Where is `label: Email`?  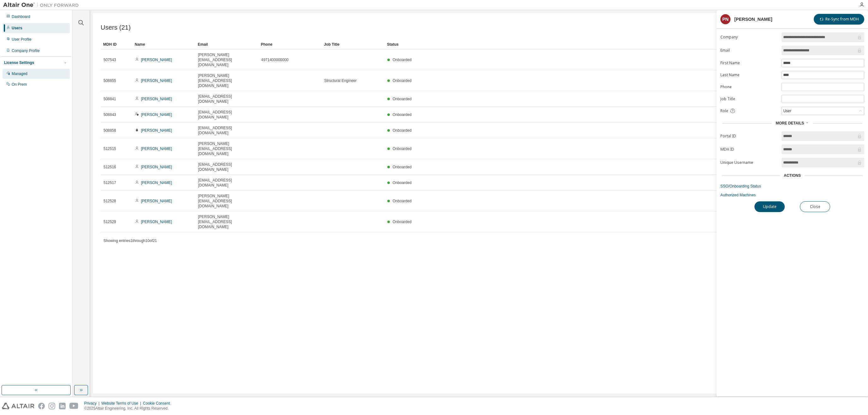
label: Email is located at coordinates (749, 51).